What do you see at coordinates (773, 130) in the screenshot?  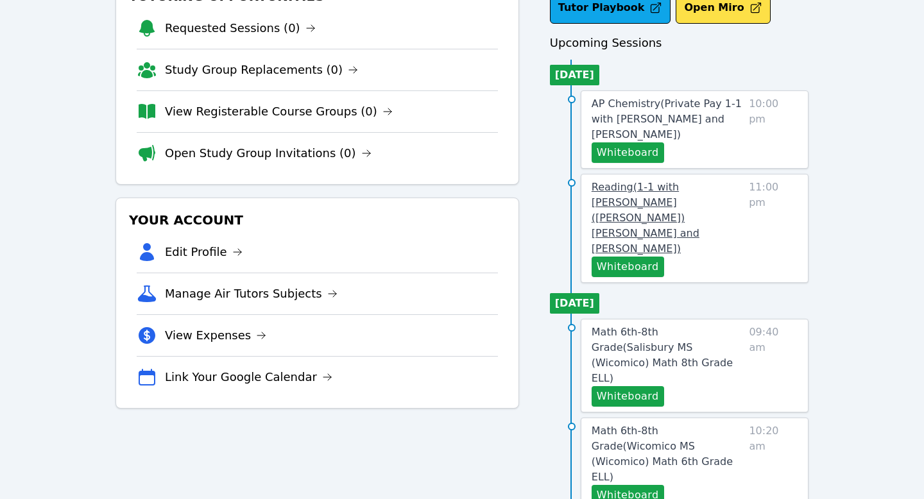 I see `span: 10:00 pm` at bounding box center [773, 130].